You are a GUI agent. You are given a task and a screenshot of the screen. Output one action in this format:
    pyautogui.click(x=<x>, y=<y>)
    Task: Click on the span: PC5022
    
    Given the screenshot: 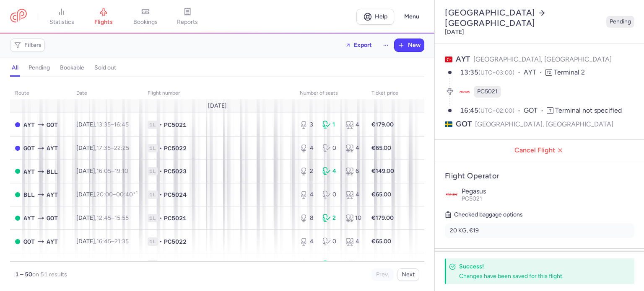 What is the action you would take?
    pyautogui.click(x=175, y=242)
    